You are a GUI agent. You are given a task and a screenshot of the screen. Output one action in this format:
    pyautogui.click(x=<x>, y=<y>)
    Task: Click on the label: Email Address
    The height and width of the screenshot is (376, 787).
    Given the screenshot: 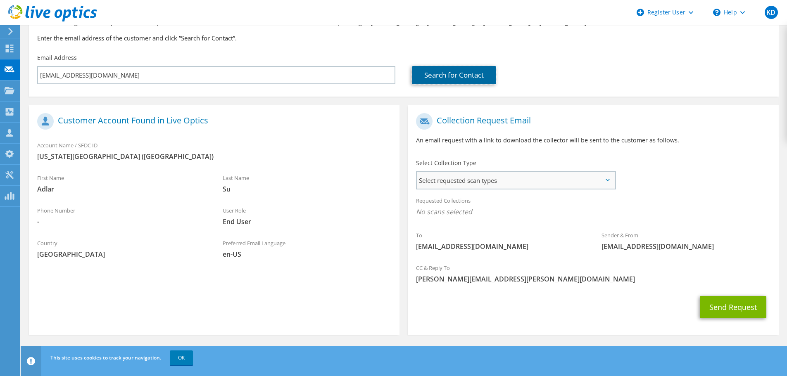 What is the action you would take?
    pyautogui.click(x=57, y=58)
    